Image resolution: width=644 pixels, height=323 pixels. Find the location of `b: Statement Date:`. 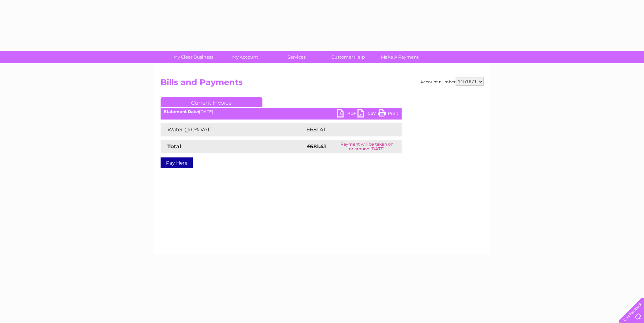

b: Statement Date: is located at coordinates (181, 112).